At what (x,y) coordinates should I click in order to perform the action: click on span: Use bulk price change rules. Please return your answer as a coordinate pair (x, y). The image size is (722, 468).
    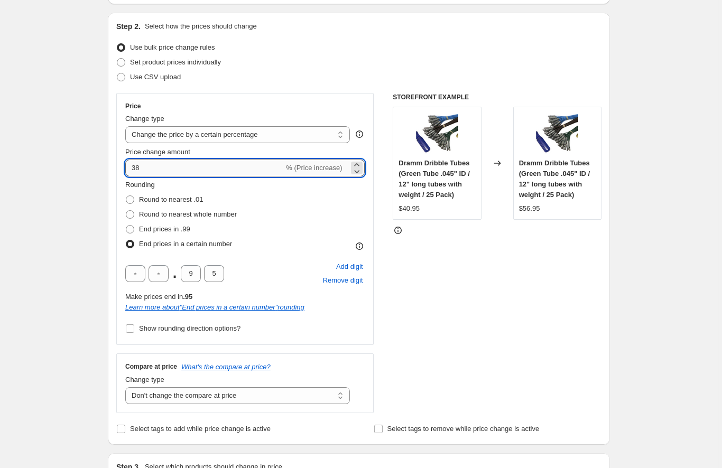
    Looking at the image, I should click on (172, 47).